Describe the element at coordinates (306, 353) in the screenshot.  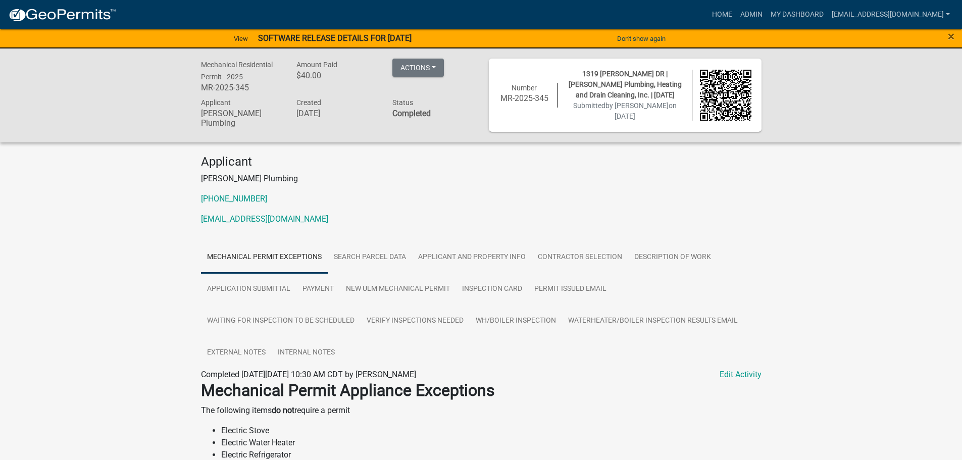
I see `a: Internal Notes` at that location.